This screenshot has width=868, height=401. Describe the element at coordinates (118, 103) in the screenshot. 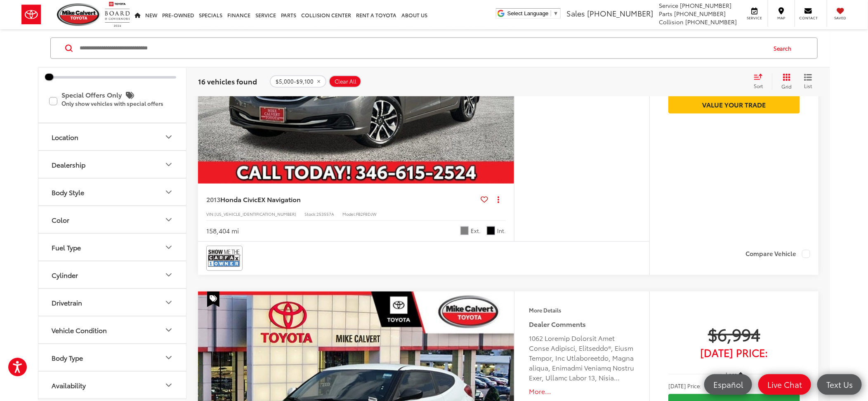

I see `p: Only show vehicles with special offers` at that location.